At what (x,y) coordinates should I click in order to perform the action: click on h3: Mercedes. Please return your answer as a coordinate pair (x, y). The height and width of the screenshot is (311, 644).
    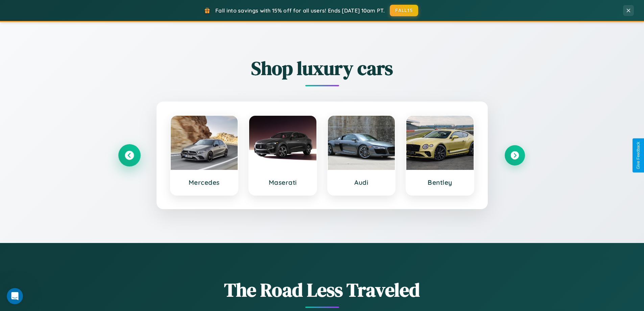
    Looking at the image, I should click on (204, 182).